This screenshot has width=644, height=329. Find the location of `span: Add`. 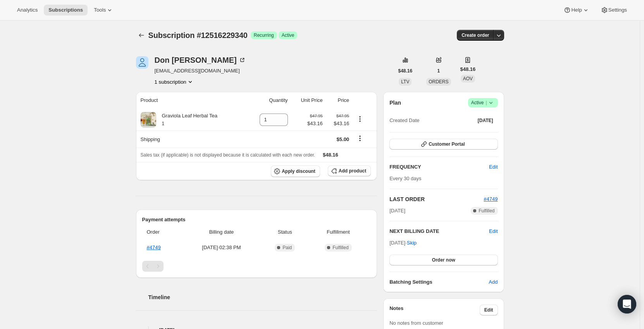

span: Add is located at coordinates (493, 282).